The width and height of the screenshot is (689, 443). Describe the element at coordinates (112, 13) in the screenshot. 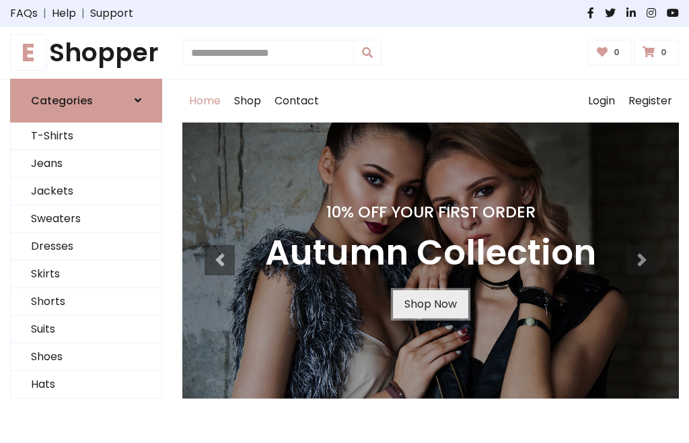

I see `a: Support` at that location.